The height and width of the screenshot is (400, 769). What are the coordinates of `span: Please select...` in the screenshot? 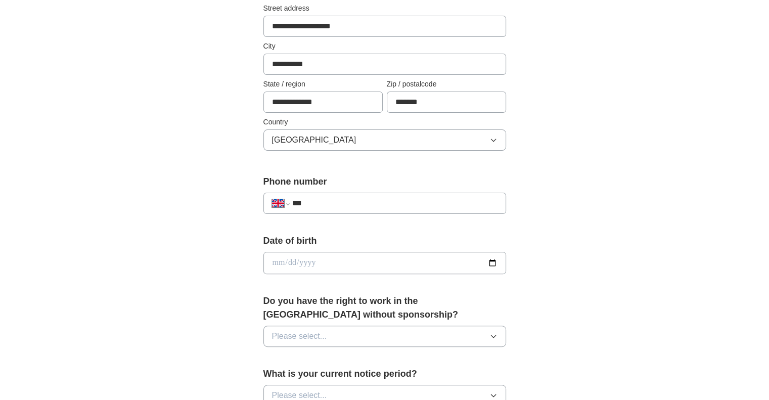 It's located at (299, 336).